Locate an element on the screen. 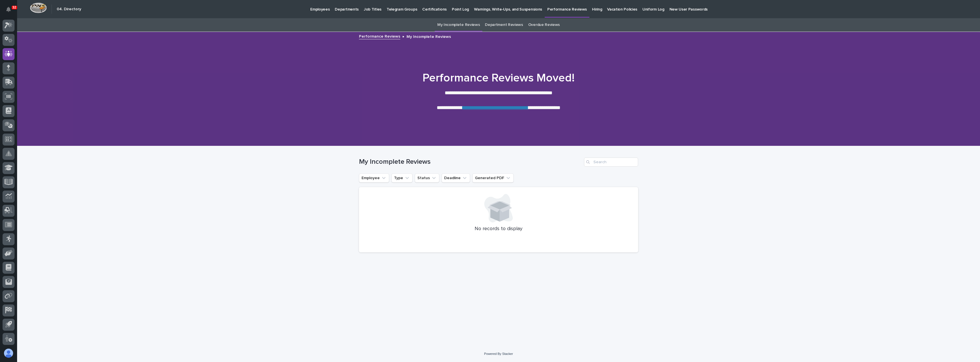 Image resolution: width=980 pixels, height=362 pixels. p: My Incomplete Reviews is located at coordinates (428, 36).